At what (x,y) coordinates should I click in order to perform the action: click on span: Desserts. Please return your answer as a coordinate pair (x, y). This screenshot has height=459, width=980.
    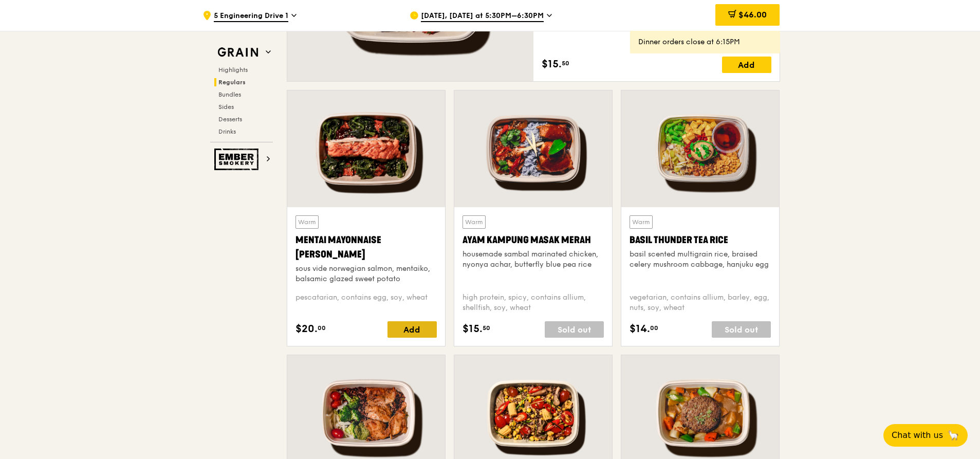
    Looking at the image, I should click on (230, 119).